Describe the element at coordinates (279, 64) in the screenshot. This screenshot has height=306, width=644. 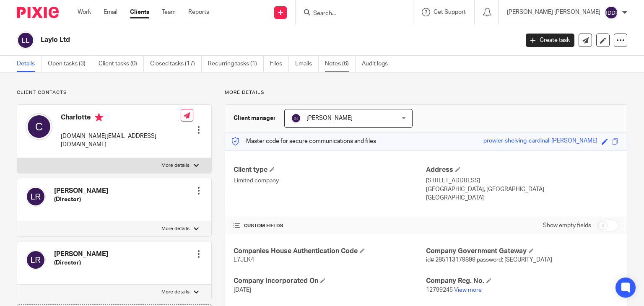
I see `a: Files` at that location.